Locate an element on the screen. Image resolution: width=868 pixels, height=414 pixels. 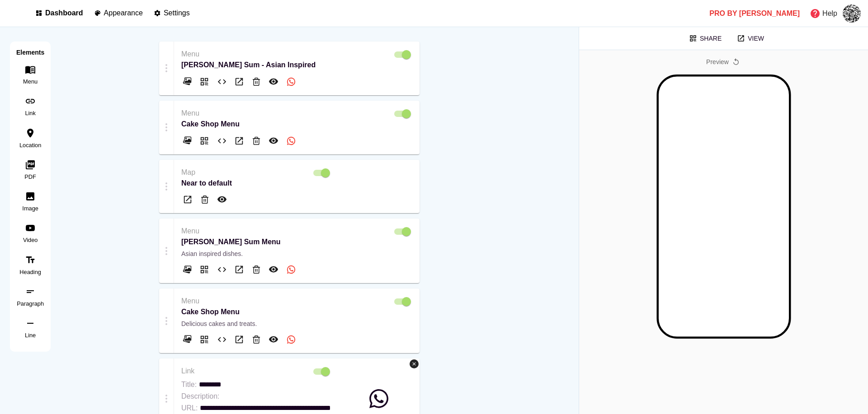
p: Title : is located at coordinates (189, 385).